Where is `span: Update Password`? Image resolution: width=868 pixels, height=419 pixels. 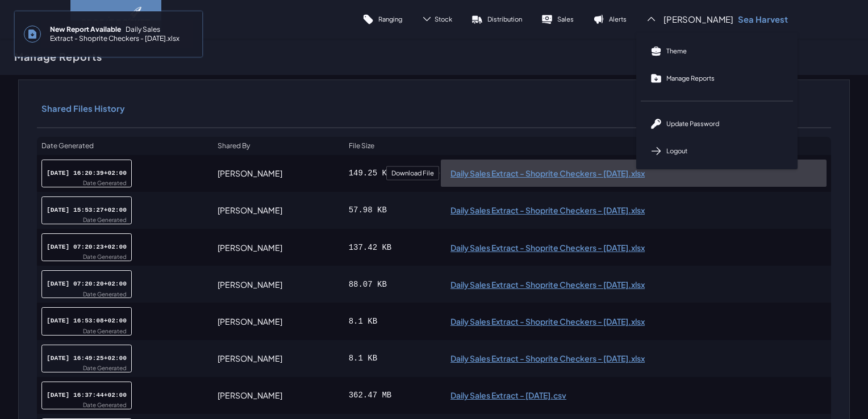
span: Update Password is located at coordinates (693, 123).